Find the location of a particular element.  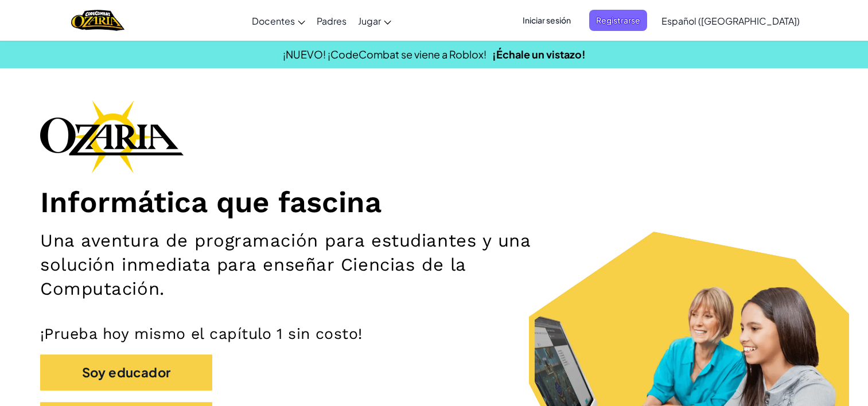

img: Home is located at coordinates (97, 20).